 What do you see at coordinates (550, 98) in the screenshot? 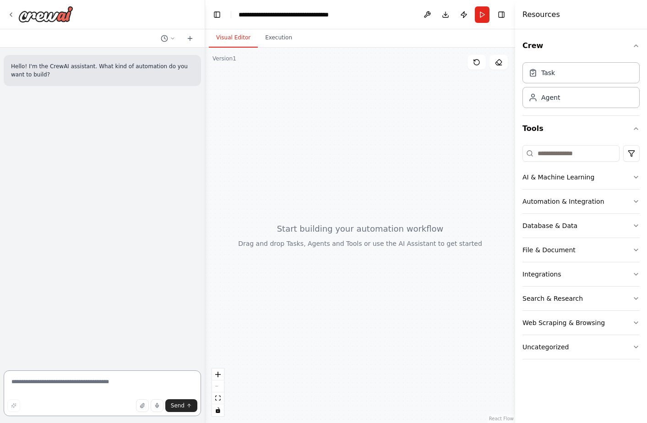
I see `div: Agent` at bounding box center [550, 98].